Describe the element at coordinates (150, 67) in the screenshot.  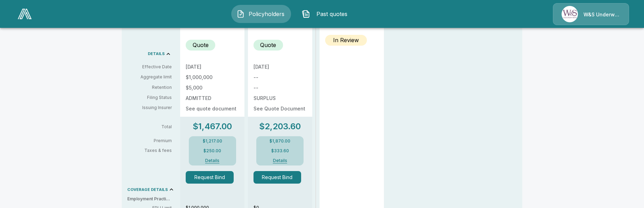
I see `p: Effective Date` at that location.